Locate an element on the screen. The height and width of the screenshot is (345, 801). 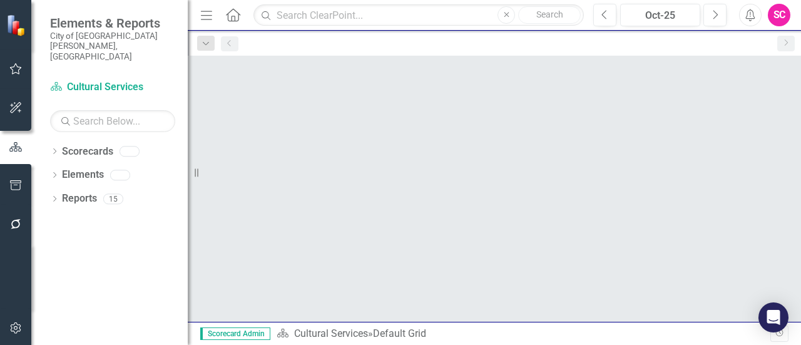
button: Oct-25 is located at coordinates (660, 15).